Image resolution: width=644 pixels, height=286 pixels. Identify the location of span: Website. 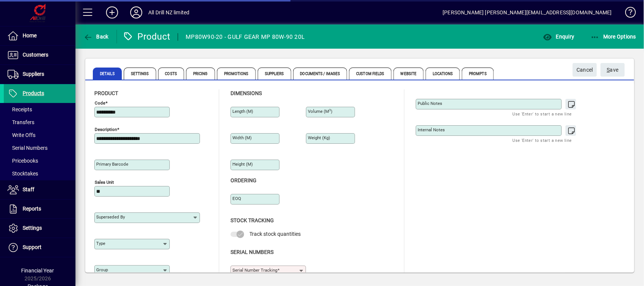
(409, 74).